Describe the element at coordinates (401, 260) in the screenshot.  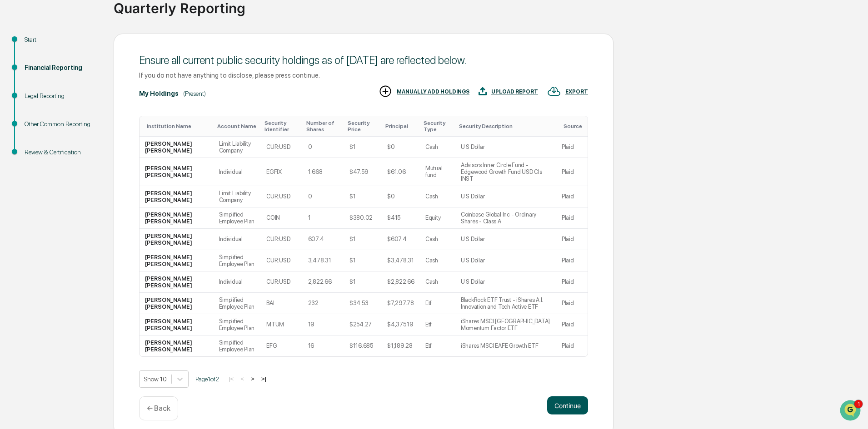
I see `td: $3,478.31` at that location.